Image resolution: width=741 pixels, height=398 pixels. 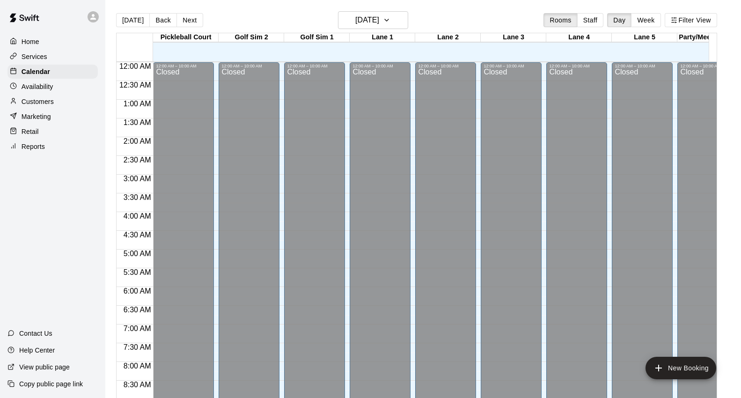 What do you see at coordinates (514, 37) in the screenshot?
I see `div: Lane 3` at bounding box center [514, 37].